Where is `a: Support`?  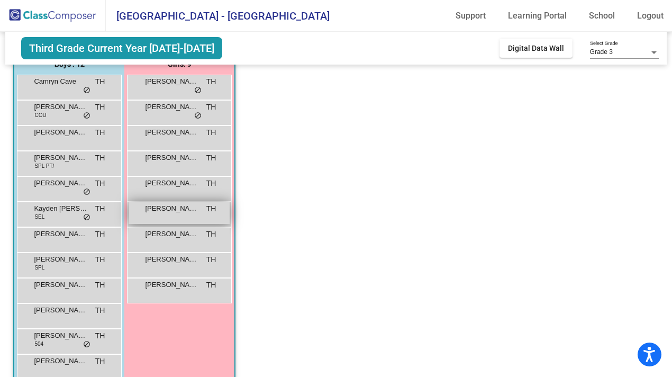
a: Support is located at coordinates (471, 16).